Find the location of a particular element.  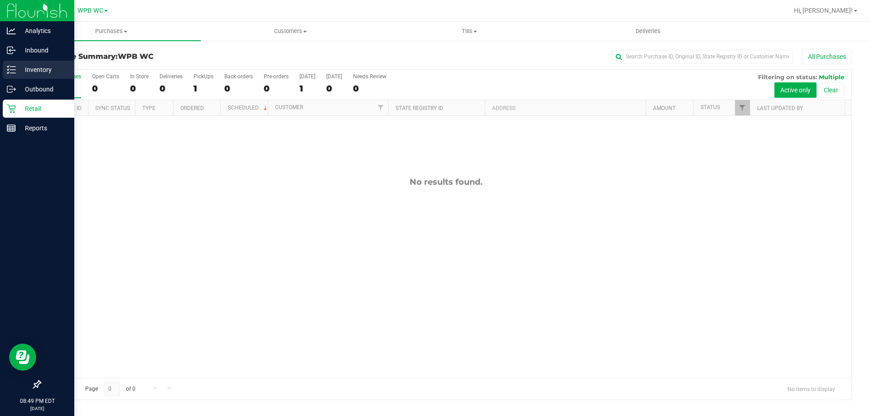

p: Analytics is located at coordinates (43, 31).